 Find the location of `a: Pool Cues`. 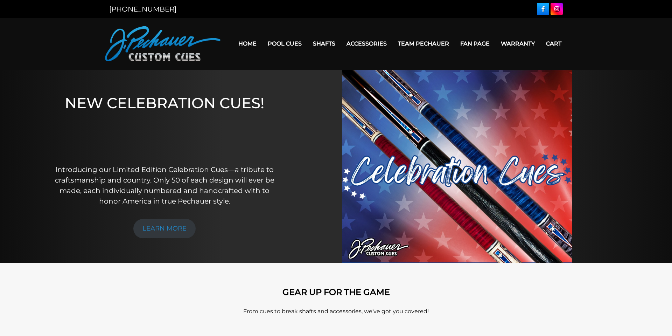

a: Pool Cues is located at coordinates (285, 43).